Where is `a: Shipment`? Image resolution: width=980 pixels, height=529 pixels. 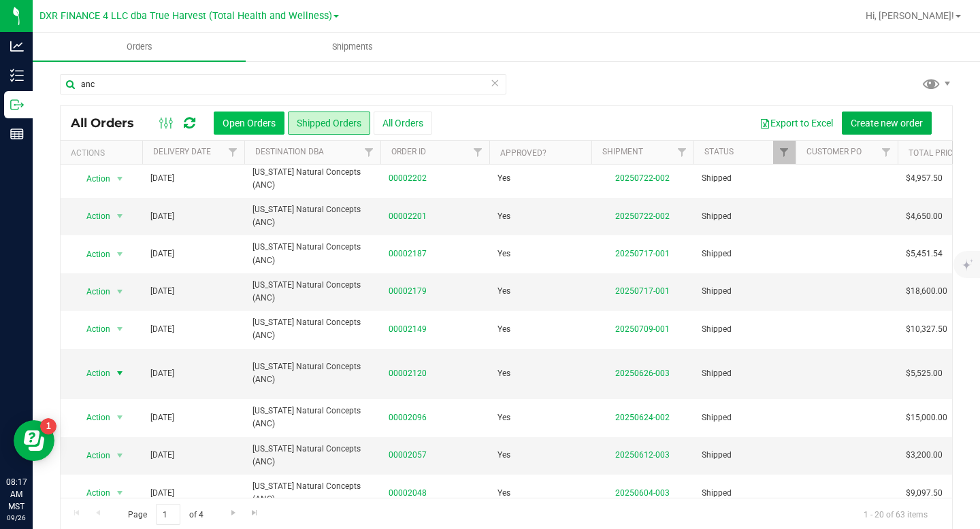
a: Shipment is located at coordinates (623, 151).